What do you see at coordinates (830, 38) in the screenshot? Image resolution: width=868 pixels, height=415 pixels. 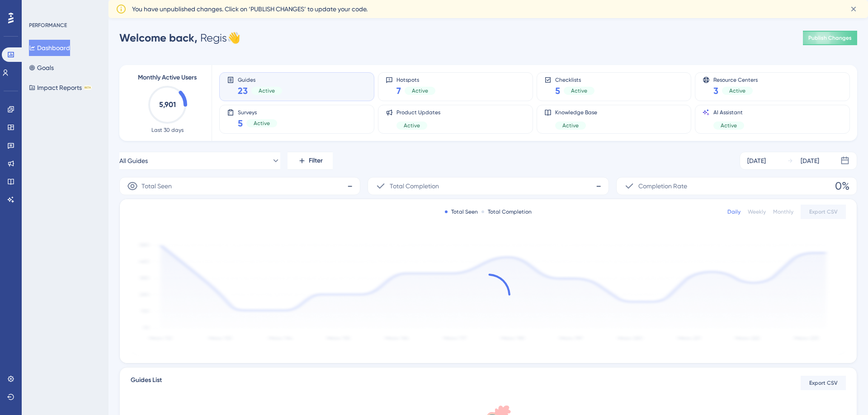 I see `span: Publish Changes` at bounding box center [830, 38].